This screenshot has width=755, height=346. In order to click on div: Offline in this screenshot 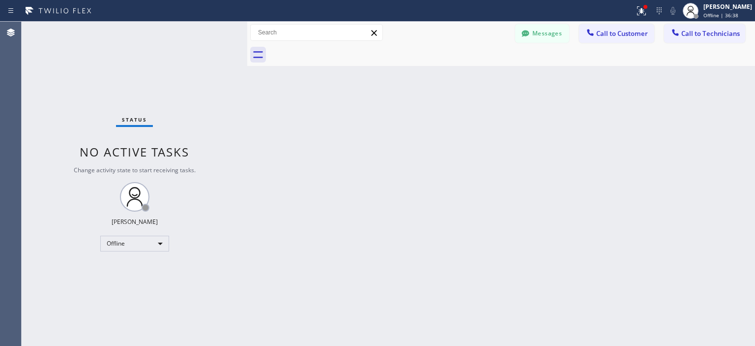, I will do `click(135, 243)`.